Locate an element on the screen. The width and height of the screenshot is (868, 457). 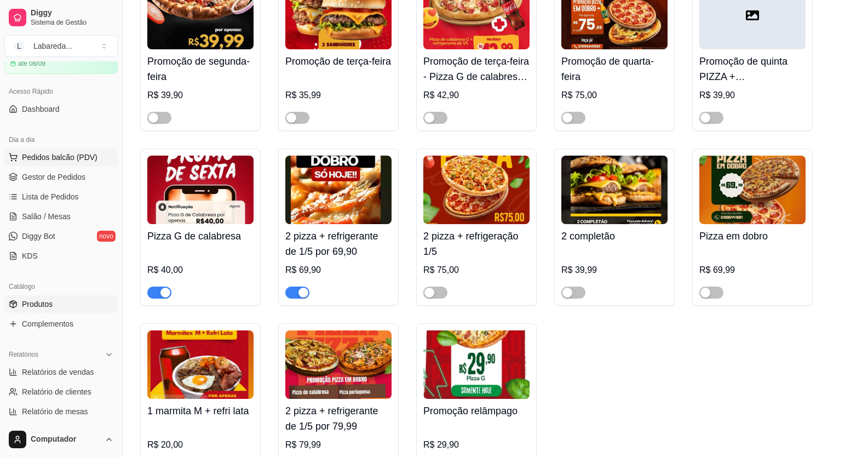
button: Pedidos balcão (PDV) is located at coordinates (61, 157).